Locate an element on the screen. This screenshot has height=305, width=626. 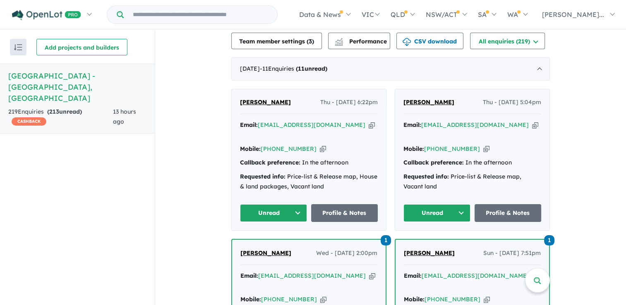
button: Add projects and builders is located at coordinates (82, 47).